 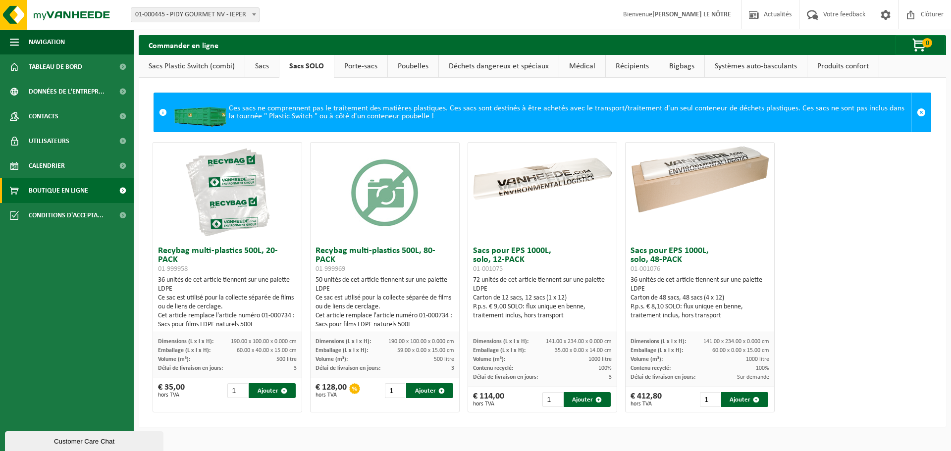 What do you see at coordinates (49, 141) in the screenshot?
I see `span: Utilisateurs` at bounding box center [49, 141].